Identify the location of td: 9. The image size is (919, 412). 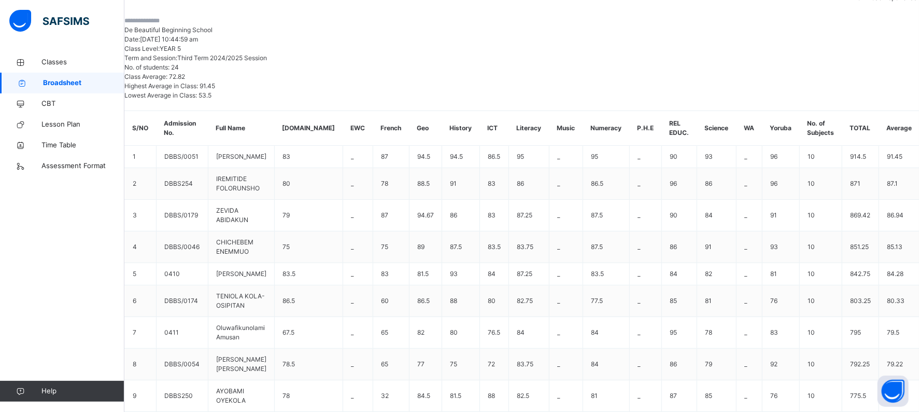
(140, 395).